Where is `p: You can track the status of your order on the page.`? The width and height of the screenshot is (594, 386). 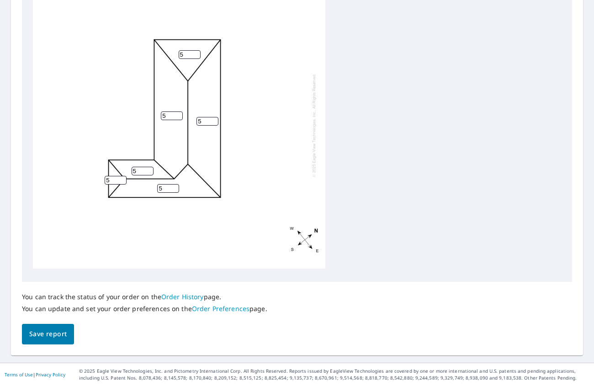 p: You can track the status of your order on the page. is located at coordinates (144, 297).